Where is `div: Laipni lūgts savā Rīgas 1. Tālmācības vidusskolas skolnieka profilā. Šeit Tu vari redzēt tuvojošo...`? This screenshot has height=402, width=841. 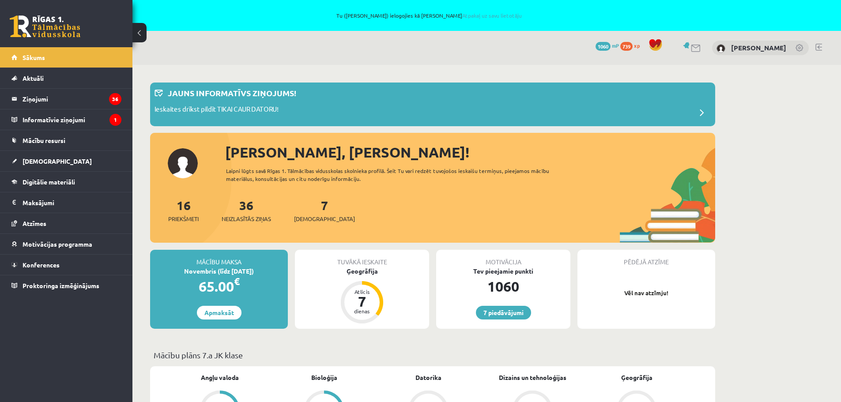
div: Laipni lūgts savā Rīgas 1. Tālmācības vidusskolas skolnieka profilā. Šeit Tu vari redzēt tuvojošo... is located at coordinates (395, 175).